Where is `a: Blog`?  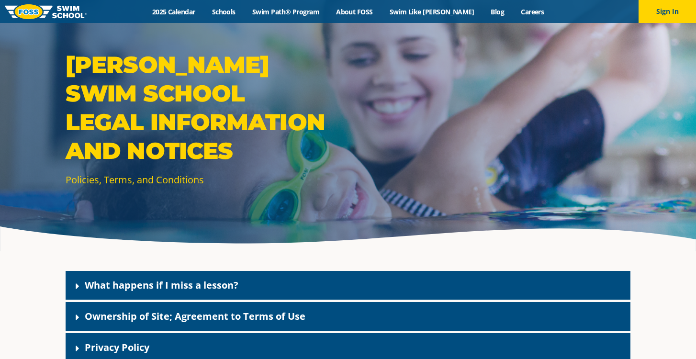 a: Blog is located at coordinates (497, 11).